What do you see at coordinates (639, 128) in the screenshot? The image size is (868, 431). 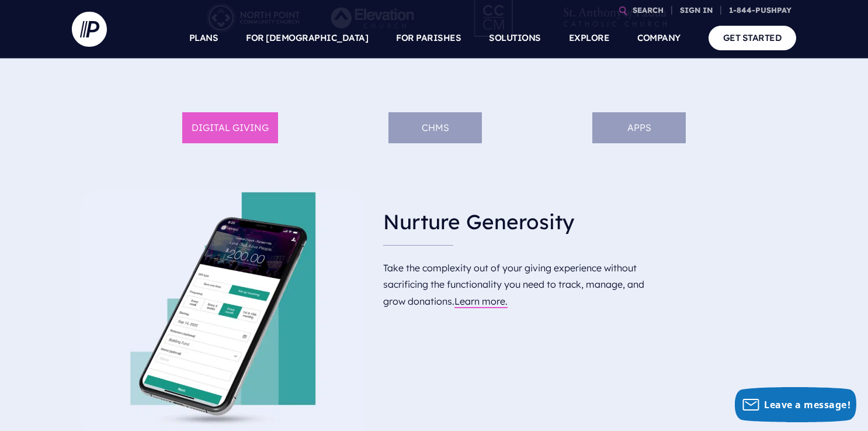 I see `li: APPS` at bounding box center [639, 128].